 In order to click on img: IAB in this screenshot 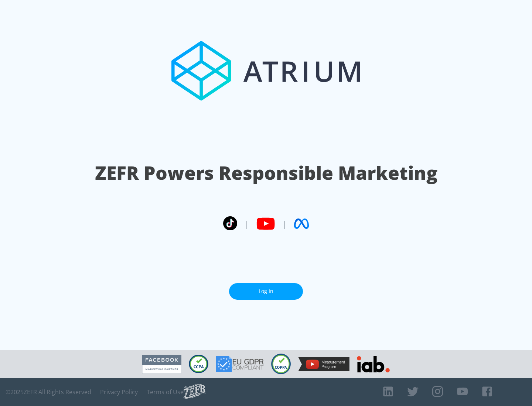, I will do `click(373, 364)`.